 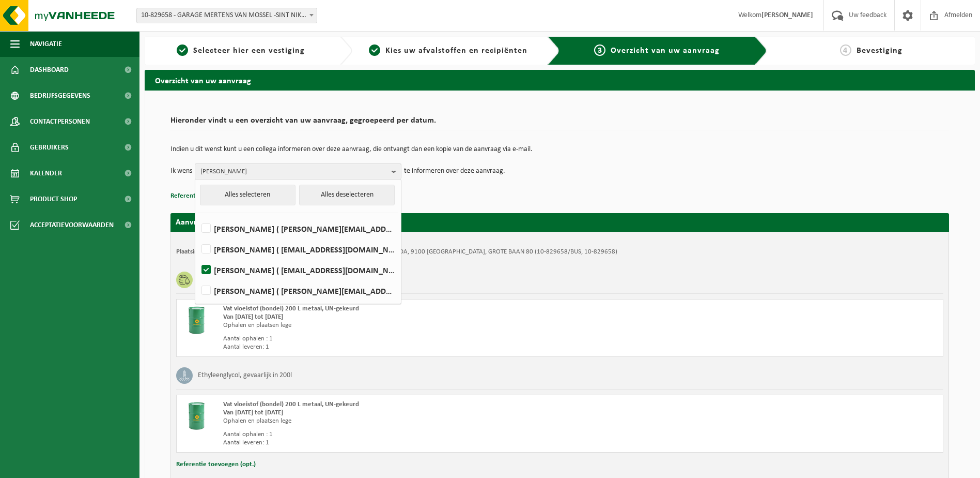 What do you see at coordinates (846, 50) in the screenshot?
I see `span: 4` at bounding box center [846, 50].